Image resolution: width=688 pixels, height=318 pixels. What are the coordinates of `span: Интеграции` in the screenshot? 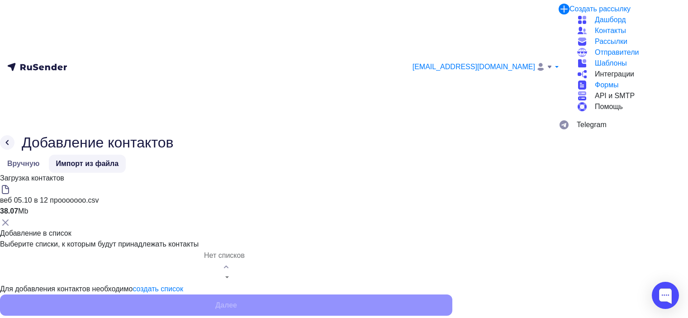 It's located at (615, 74).